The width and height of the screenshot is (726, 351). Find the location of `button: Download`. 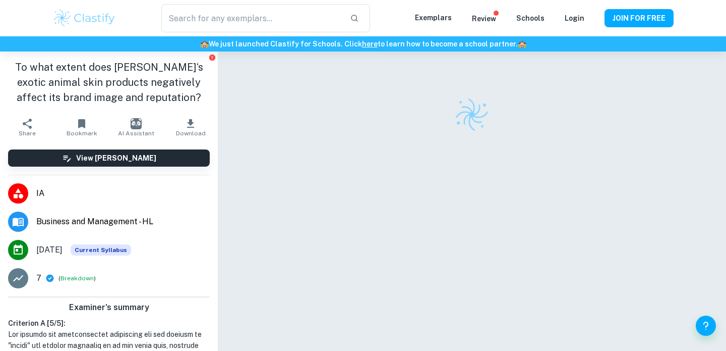

button: Download is located at coordinates (191, 127).